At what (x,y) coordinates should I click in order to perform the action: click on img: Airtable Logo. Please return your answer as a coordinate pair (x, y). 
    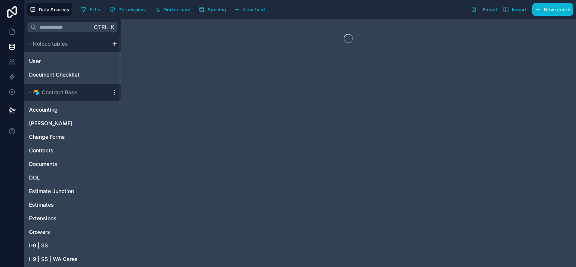
    Looking at the image, I should click on (36, 92).